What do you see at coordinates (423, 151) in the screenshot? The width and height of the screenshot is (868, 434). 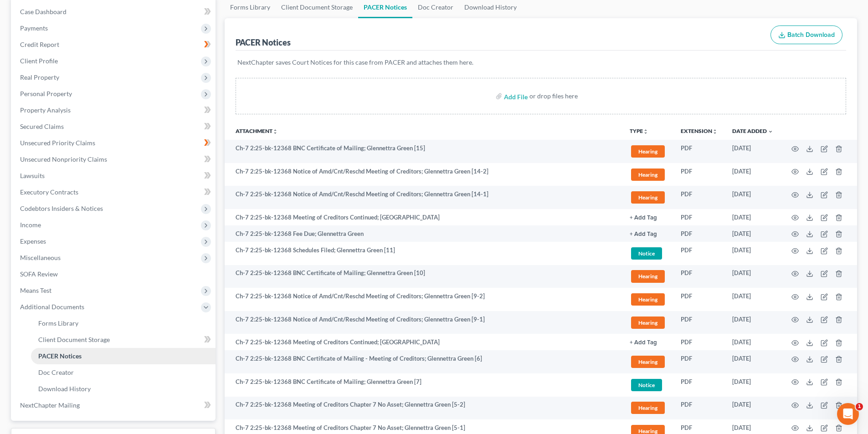 I see `td: Ch-7 2:25-bk-12368 BNC Certificate of Mailing; Glennettra Green [15]` at bounding box center [423, 151].